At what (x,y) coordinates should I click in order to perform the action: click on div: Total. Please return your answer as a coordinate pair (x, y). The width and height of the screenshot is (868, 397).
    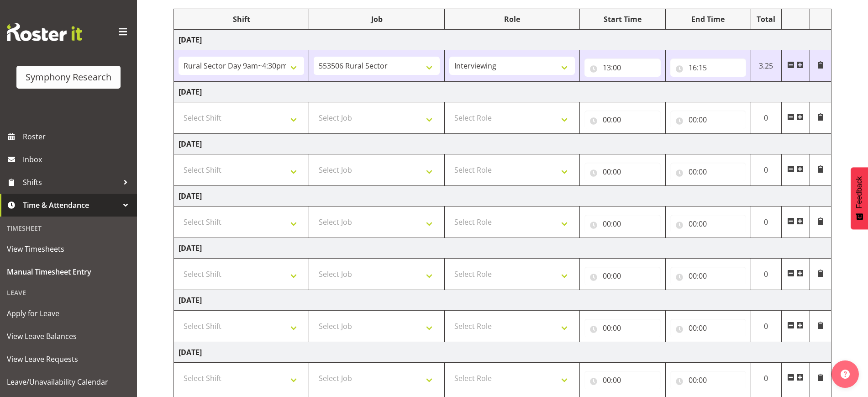
    Looking at the image, I should click on (766, 19).